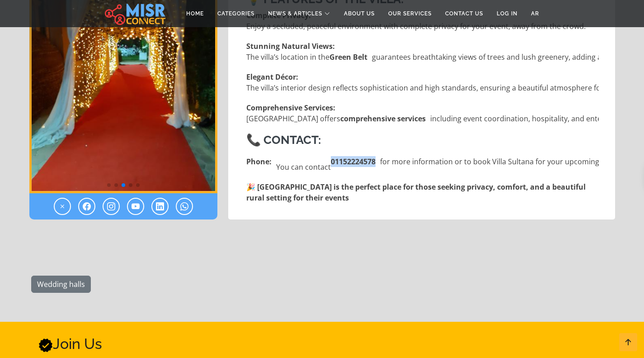  Describe the element at coordinates (359, 14) in the screenshot. I see `a: About Us` at that location.